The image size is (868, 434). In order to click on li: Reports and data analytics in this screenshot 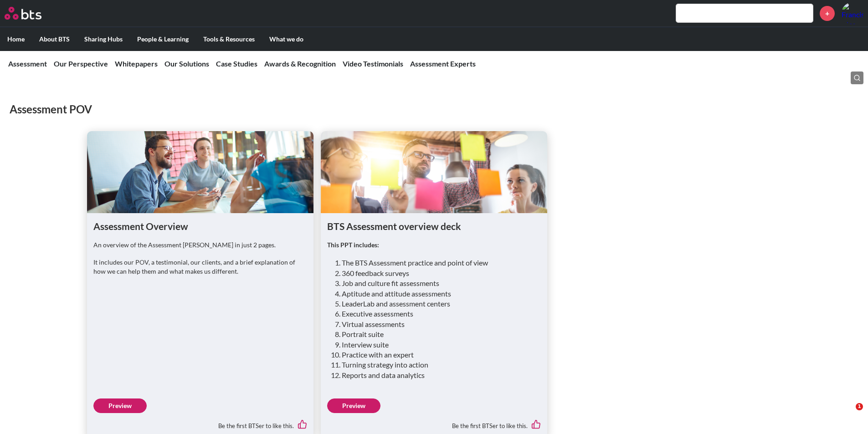, I will do `click(438, 376)`.